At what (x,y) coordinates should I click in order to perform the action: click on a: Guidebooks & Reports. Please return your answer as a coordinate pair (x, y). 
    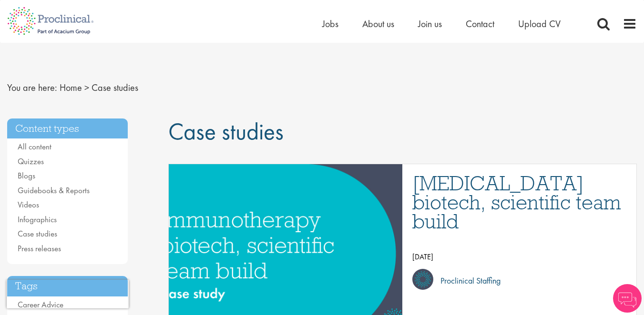
    Looking at the image, I should click on (54, 190).